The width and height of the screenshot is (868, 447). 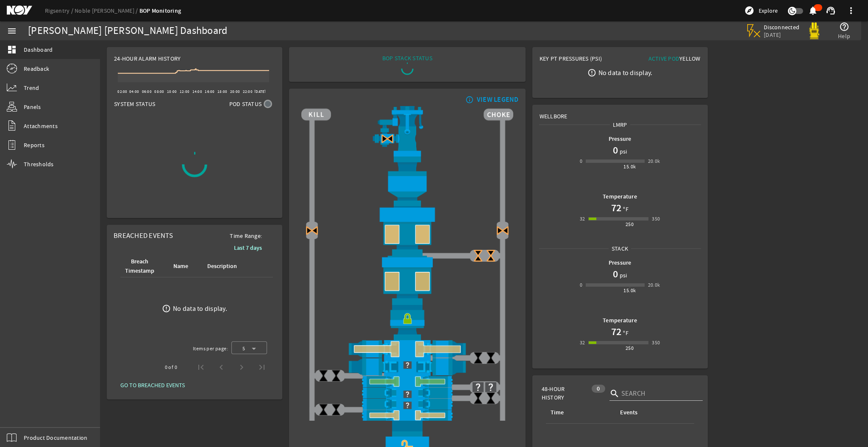 I want to click on span: GO TO BREACHED EVENTS, so click(x=153, y=385).